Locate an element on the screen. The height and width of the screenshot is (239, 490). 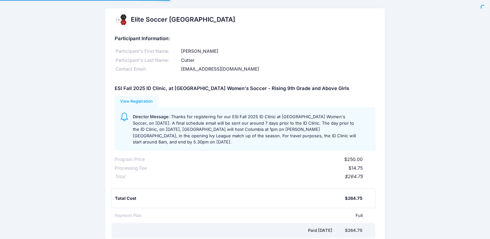
div: Full is located at coordinates (252, 216).